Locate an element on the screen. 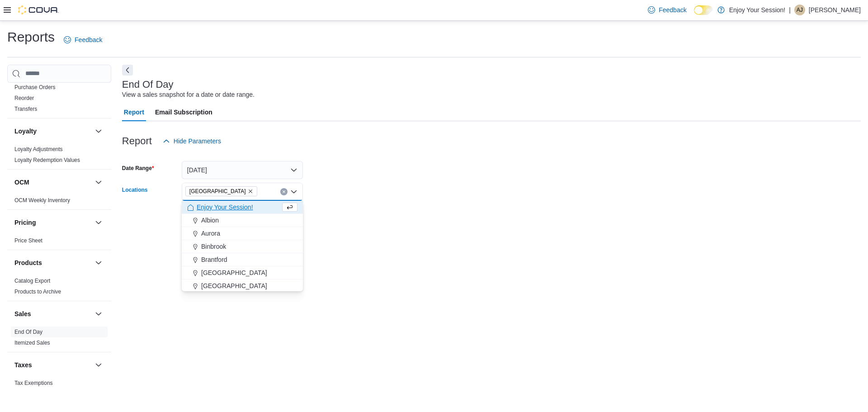 This screenshot has height=412, width=868. span: Tax Exemptions is located at coordinates (33, 382).